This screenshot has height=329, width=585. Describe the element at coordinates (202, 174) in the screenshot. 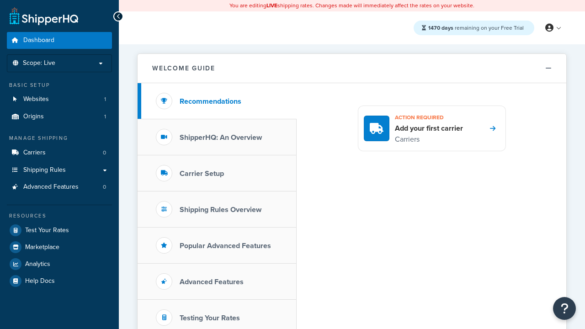

I see `h3: Carrier Setup` at that location.